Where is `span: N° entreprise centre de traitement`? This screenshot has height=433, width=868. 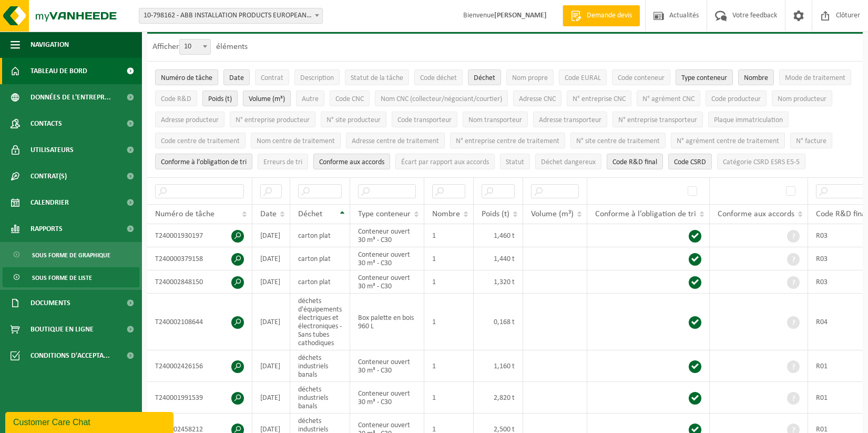
span: N° entreprise centre de traitement is located at coordinates (507, 141).